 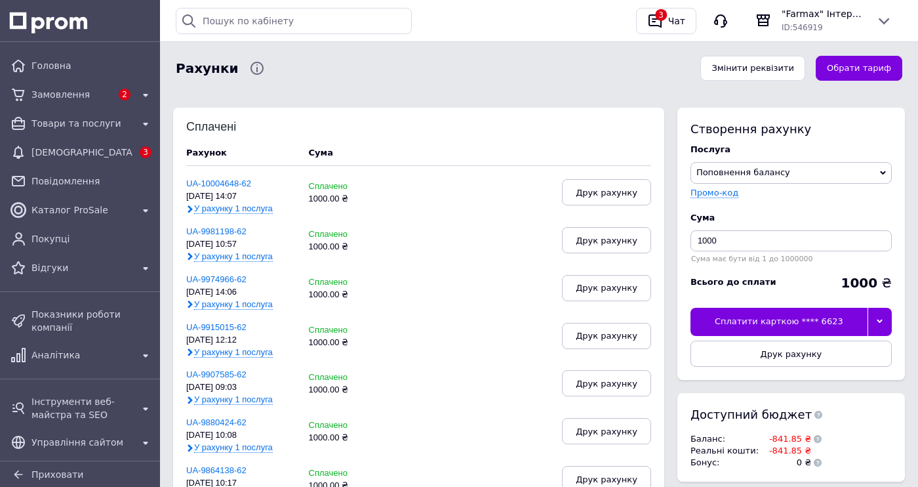 What do you see at coordinates (71, 94) in the screenshot?
I see `span: Замовлення` at bounding box center [71, 94].